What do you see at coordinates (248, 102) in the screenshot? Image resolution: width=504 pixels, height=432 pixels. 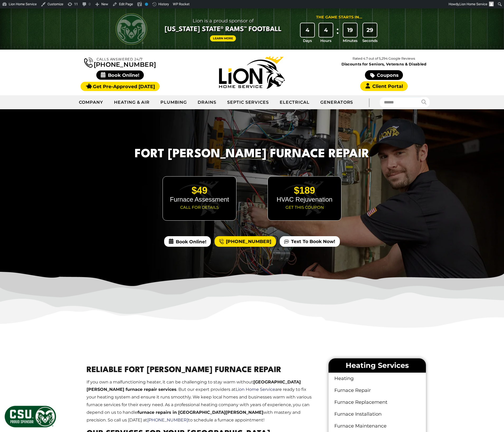 I see `a: Septic Services` at bounding box center [248, 102].